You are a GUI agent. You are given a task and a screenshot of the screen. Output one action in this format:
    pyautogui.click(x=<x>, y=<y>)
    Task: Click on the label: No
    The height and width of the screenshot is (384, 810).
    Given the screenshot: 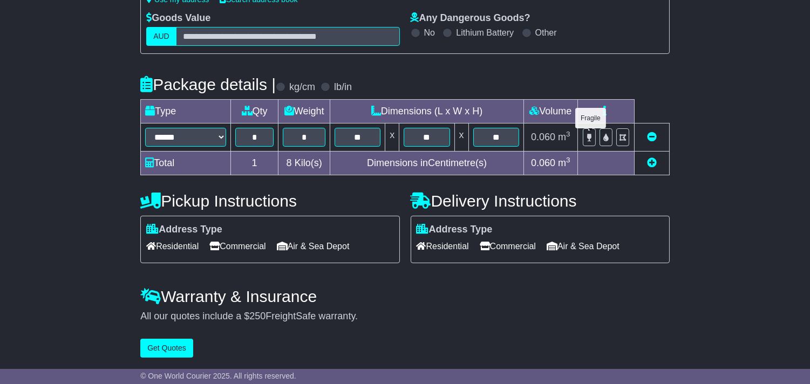 What is the action you would take?
    pyautogui.click(x=429, y=32)
    